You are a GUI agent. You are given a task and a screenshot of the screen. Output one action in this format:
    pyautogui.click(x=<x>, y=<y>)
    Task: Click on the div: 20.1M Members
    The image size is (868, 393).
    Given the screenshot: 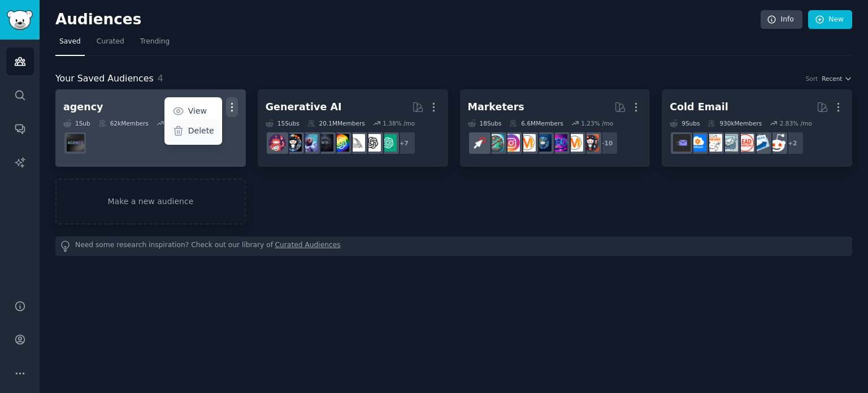 What is the action you would take?
    pyautogui.click(x=337, y=123)
    